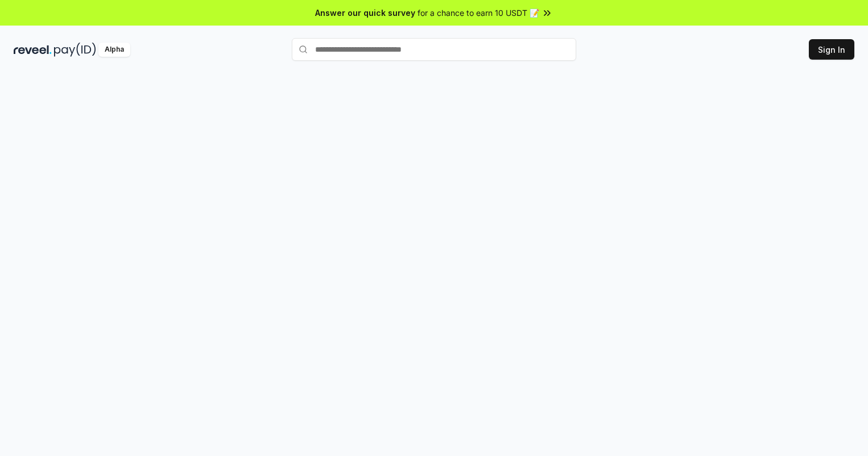  What do you see at coordinates (75, 49) in the screenshot?
I see `img: pay_id` at bounding box center [75, 49].